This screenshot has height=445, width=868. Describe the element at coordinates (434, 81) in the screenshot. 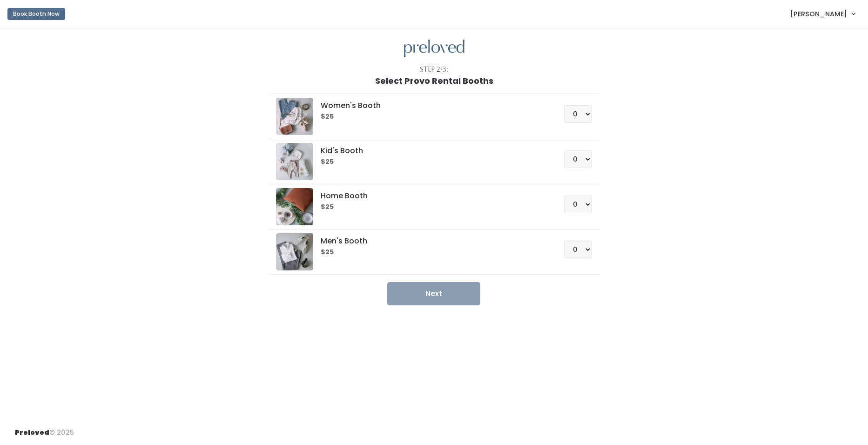

I see `h1: Select Provo Rental Booths` at that location.